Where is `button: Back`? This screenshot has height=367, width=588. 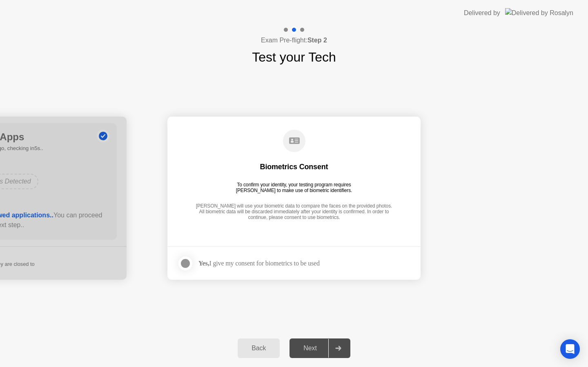 button: Back is located at coordinates (259, 348).